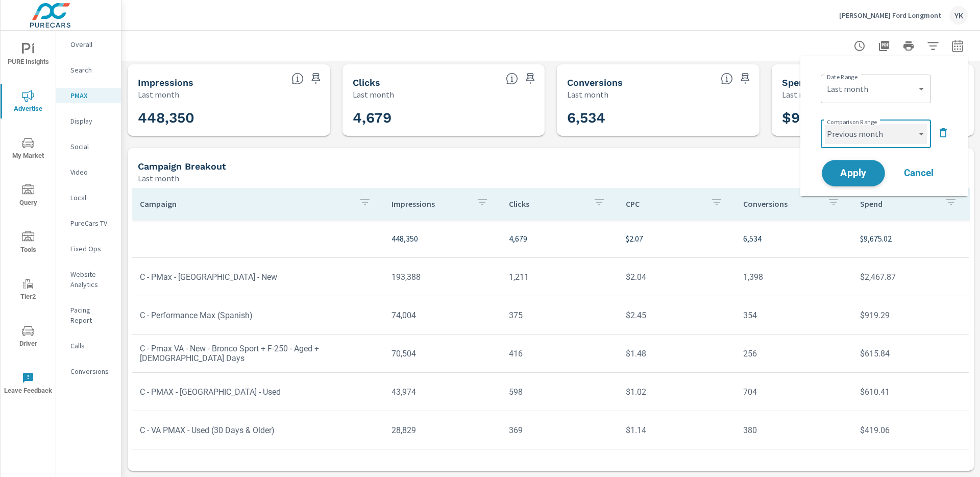 This screenshot has width=980, height=477. I want to click on div: nav menu, so click(28, 219).